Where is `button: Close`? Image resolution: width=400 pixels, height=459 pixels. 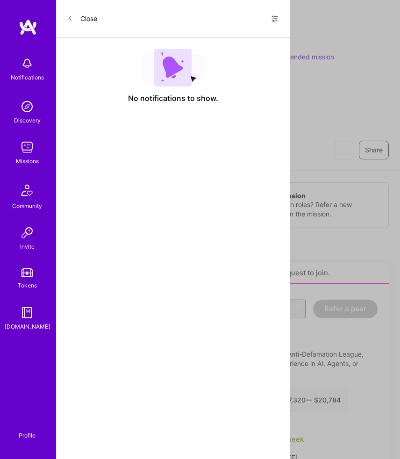 button: Close is located at coordinates (82, 19).